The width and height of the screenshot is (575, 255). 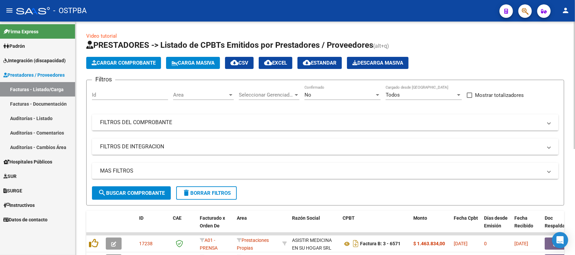 I want to click on button: Borrar Filtros, so click(x=207, y=193).